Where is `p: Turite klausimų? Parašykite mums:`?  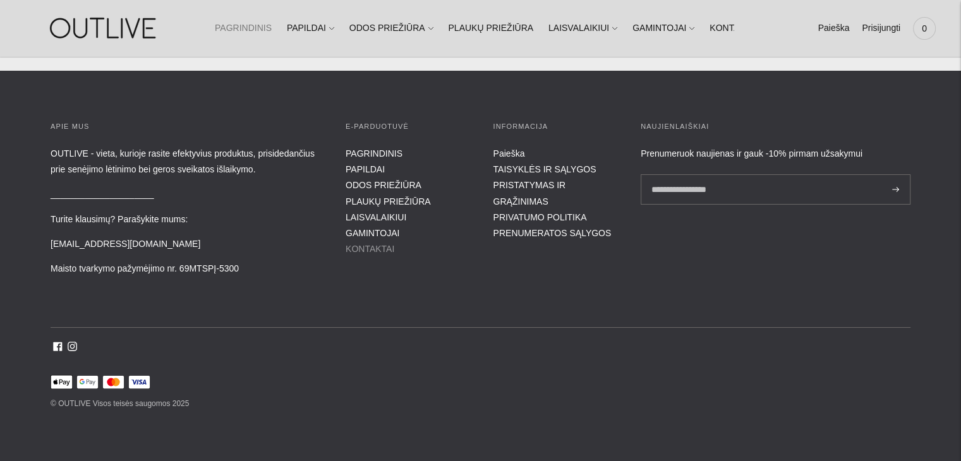
p: Turite klausimų? Parašykite mums: is located at coordinates (185, 219).